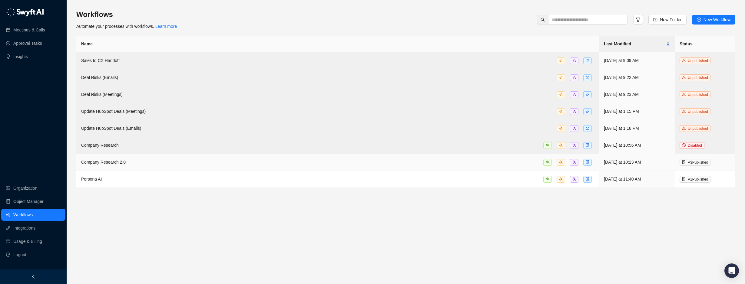 Image resolution: width=745 pixels, height=284 pixels. What do you see at coordinates (337, 44) in the screenshot?
I see `th: Name` at bounding box center [337, 44].